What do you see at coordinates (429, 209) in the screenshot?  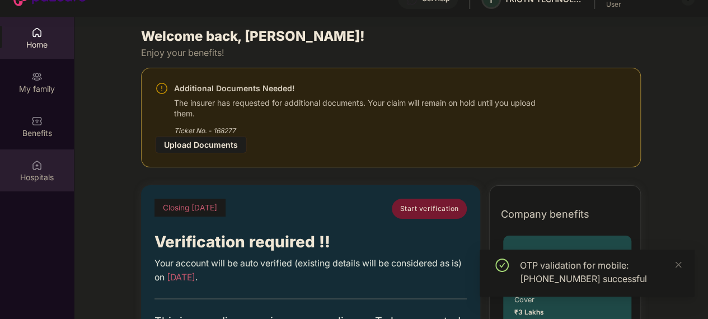 I see `a: Start verification` at bounding box center [429, 209].